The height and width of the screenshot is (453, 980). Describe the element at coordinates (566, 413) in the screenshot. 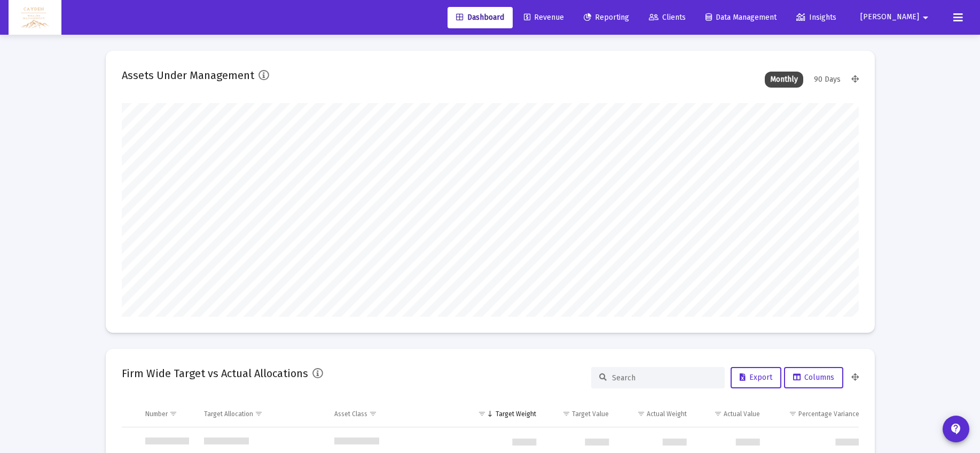

I see `span: Show filter options for column 'Target Value'` at that location.